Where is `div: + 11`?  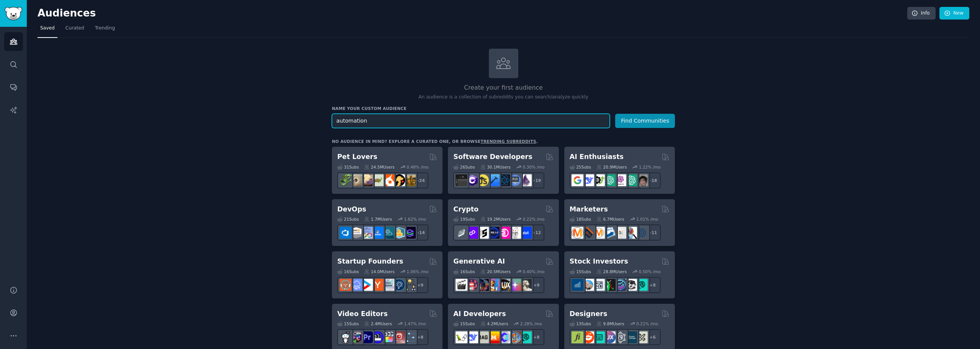
div: + 11 is located at coordinates (652, 233).